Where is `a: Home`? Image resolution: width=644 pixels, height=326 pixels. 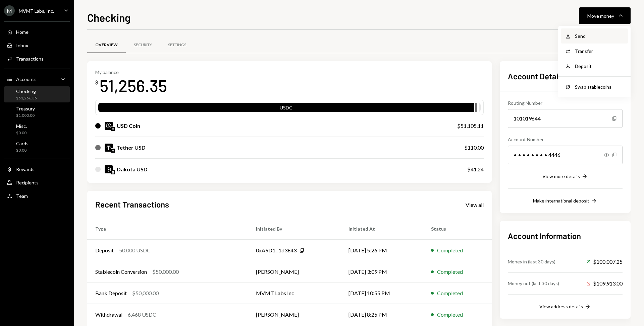
a: Home is located at coordinates (37, 32).